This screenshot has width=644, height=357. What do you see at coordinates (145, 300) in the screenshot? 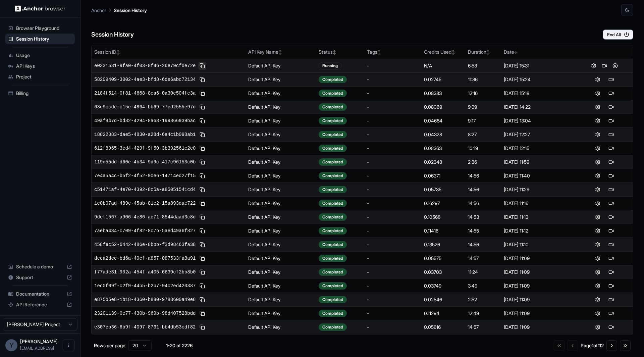
I see `span: e875b5e8-1b18-4360-b880-9788600a49e8` at bounding box center [145, 300].